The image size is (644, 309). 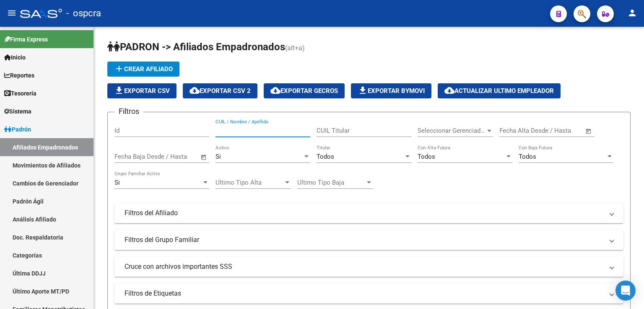 I want to click on span: Sistema, so click(x=18, y=112).